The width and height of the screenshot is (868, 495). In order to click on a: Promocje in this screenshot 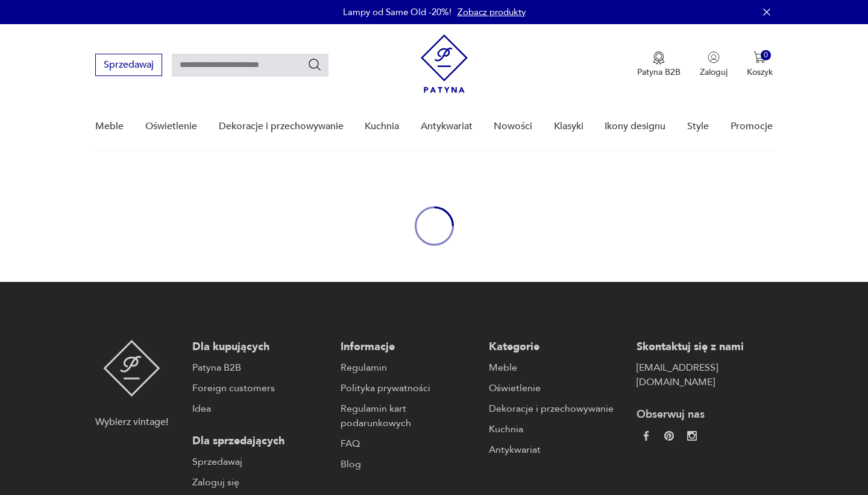, I will do `click(752, 126)`.